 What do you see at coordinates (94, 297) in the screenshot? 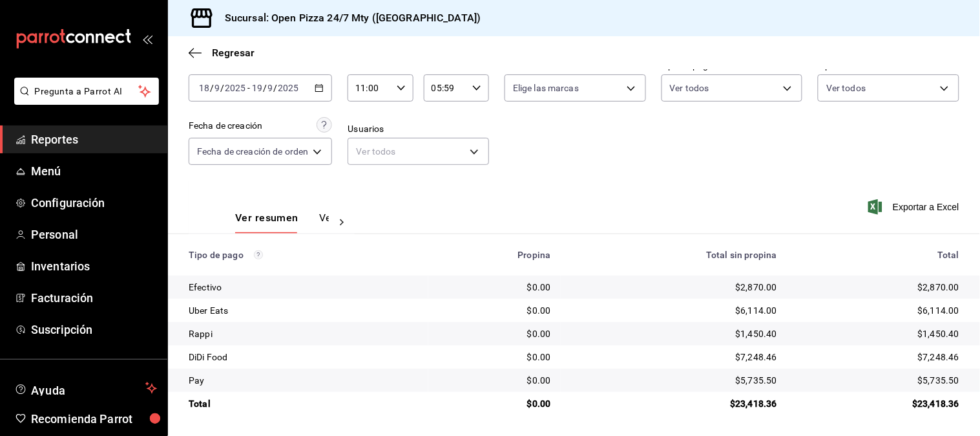
I see `span: Facturación` at bounding box center [94, 297].